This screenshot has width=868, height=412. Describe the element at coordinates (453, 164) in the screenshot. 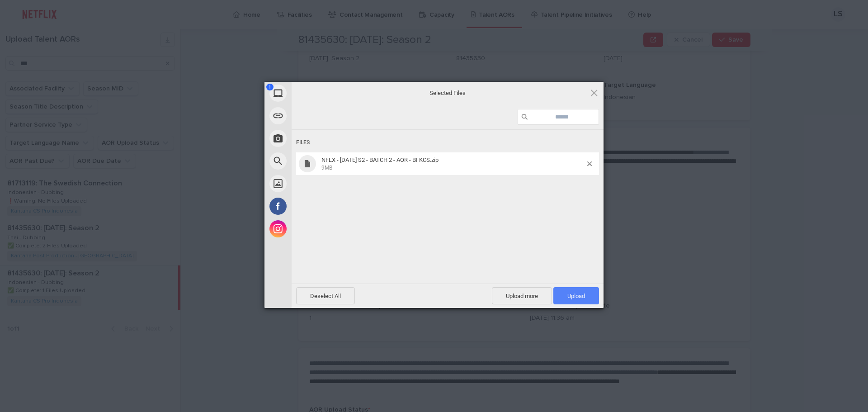

I see `span: NFLX - WEDNESDAY S2 - BATCH 2 - AOR - BI KCS.zip` at that location.